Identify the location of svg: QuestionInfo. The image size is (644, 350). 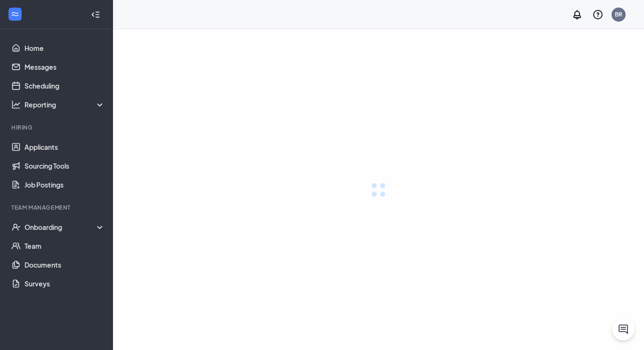
(598, 15).